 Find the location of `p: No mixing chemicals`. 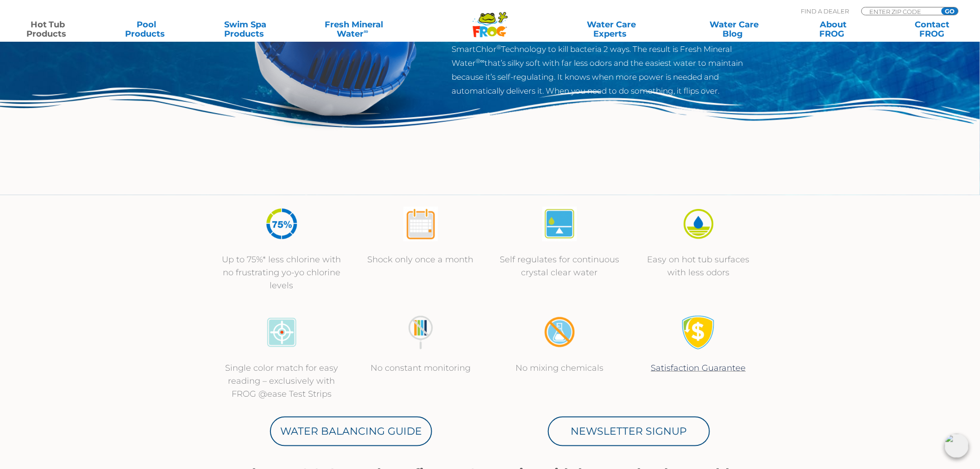

p: No mixing chemicals is located at coordinates (559, 368).